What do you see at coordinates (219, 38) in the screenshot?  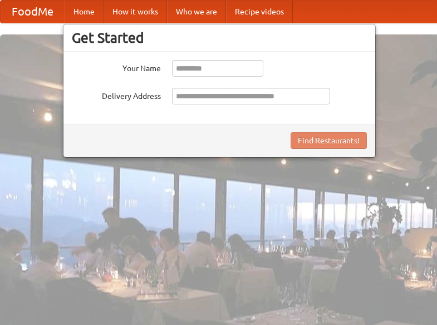 I see `h3: Get Started` at bounding box center [219, 38].